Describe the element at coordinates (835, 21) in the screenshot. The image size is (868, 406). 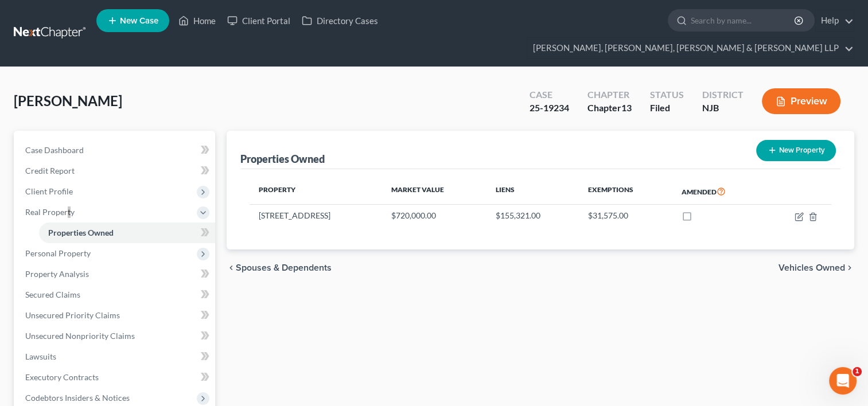
I see `a: Help` at that location.